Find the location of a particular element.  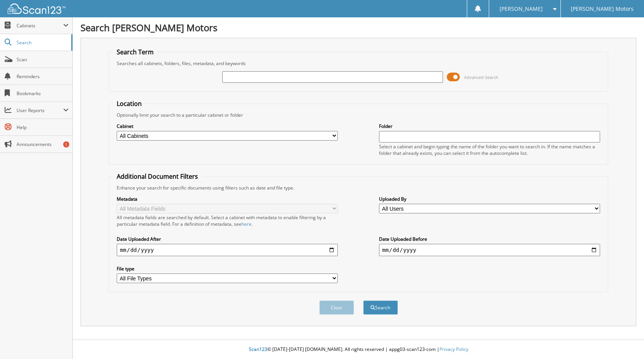

span: Cabinets is located at coordinates (40, 25).